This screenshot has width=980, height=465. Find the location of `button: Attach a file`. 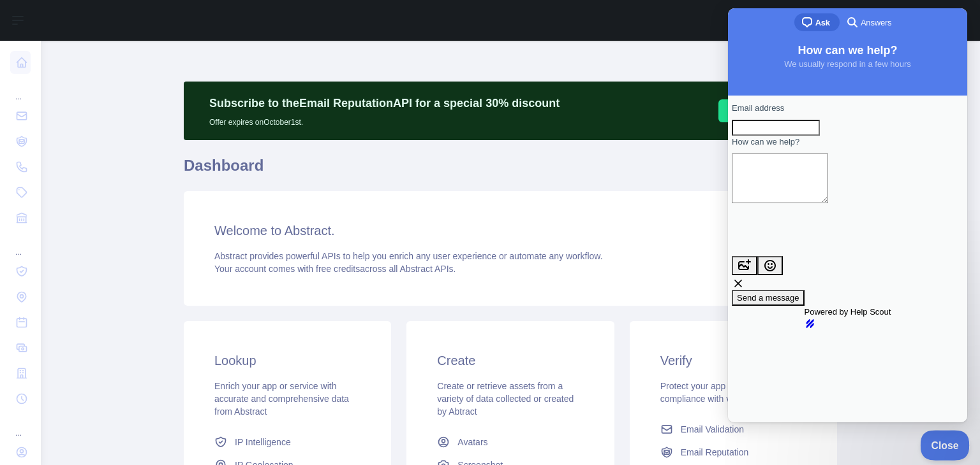

button: Attach a file is located at coordinates (17, 257).